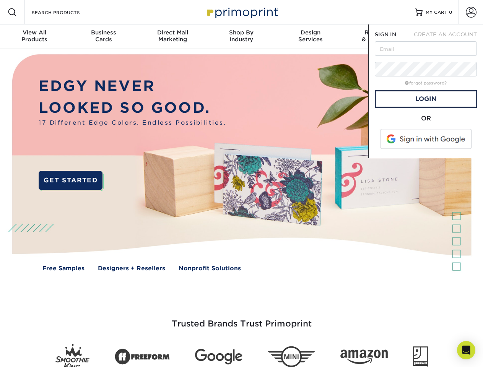 This screenshot has height=367, width=483. What do you see at coordinates (132, 86) in the screenshot?
I see `p: EDGY NEVER` at bounding box center [132, 86].